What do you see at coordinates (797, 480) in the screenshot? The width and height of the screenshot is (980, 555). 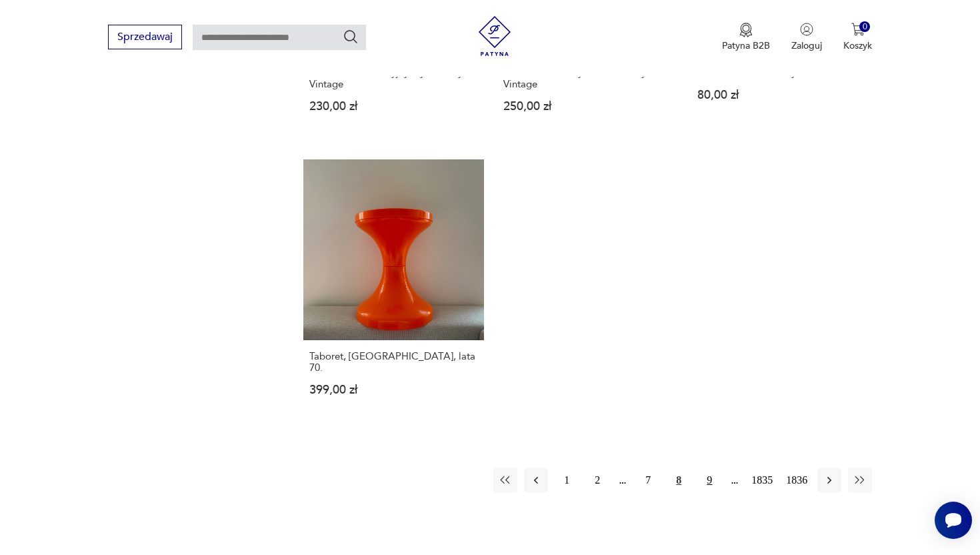 I see `button: 1836` at bounding box center [797, 480].